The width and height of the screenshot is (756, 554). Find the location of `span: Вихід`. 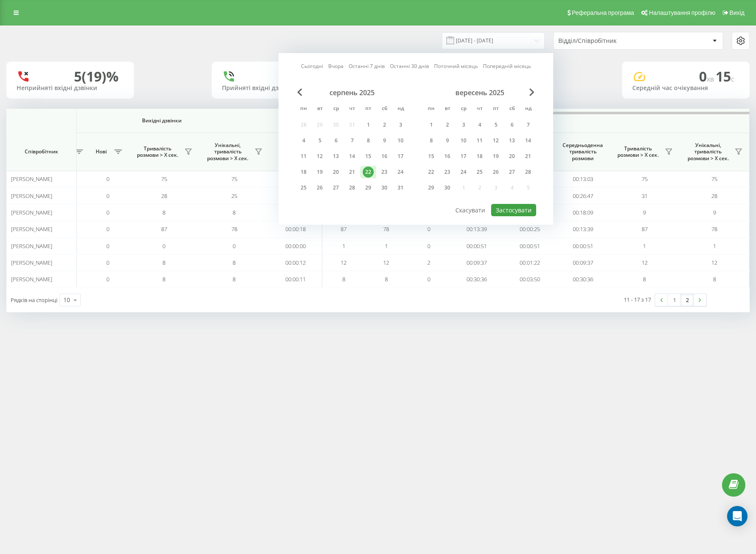

span: Вихід is located at coordinates (737, 13).